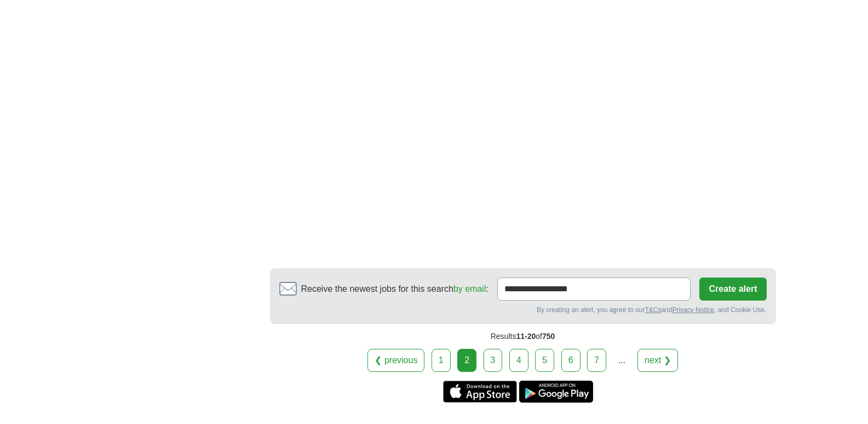  What do you see at coordinates (571, 360) in the screenshot?
I see `a: 6` at bounding box center [571, 360].